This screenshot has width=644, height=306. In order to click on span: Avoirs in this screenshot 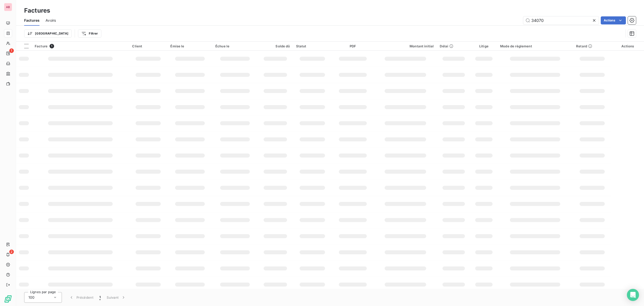, I will do `click(51, 20)`.